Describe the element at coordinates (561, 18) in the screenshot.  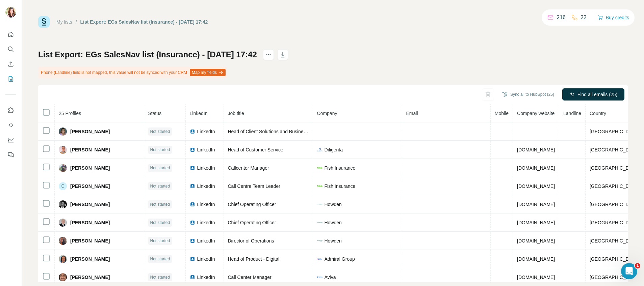
I see `p: 216` at that location.